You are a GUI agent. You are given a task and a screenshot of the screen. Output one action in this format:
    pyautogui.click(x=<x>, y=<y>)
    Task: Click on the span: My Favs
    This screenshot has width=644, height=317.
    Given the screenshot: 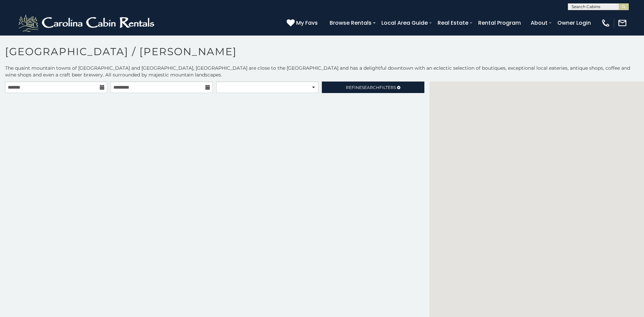 What is the action you would take?
    pyautogui.click(x=307, y=23)
    